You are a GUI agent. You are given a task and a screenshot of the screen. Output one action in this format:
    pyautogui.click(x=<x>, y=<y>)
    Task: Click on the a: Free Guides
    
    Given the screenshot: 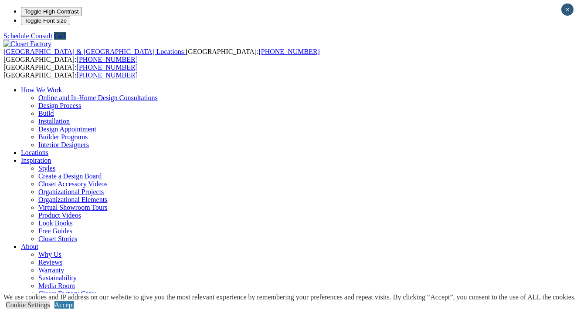 What is the action you would take?
    pyautogui.click(x=55, y=231)
    